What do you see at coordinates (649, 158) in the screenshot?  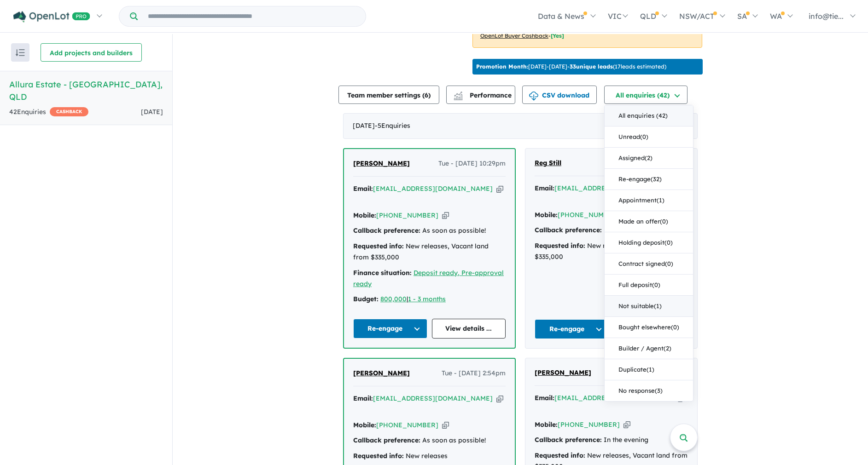 I see `button: Assigned(2)` at bounding box center [649, 158].